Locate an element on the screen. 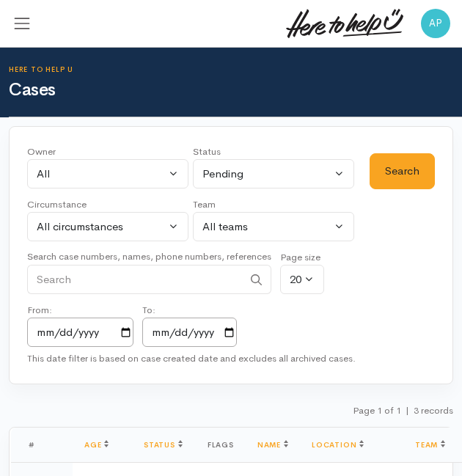 Image resolution: width=462 pixels, height=476 pixels. div: Owner is located at coordinates (108, 152).